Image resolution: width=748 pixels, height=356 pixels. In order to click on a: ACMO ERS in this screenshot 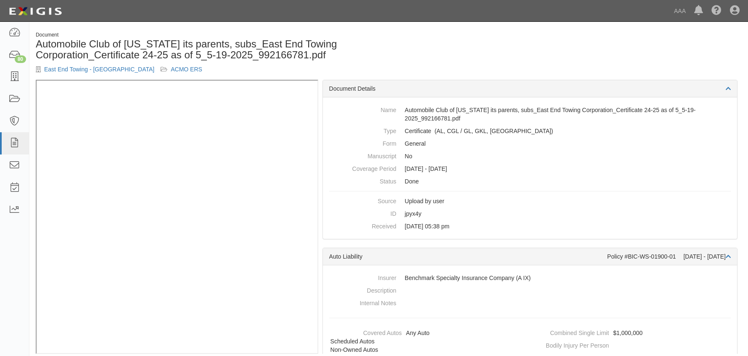, I will do `click(186, 69)`.